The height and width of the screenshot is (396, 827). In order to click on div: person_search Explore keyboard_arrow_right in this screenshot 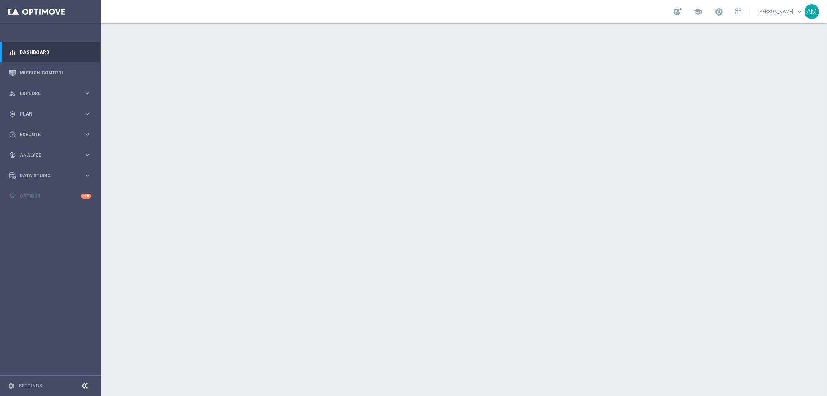, I will do `click(50, 93)`.